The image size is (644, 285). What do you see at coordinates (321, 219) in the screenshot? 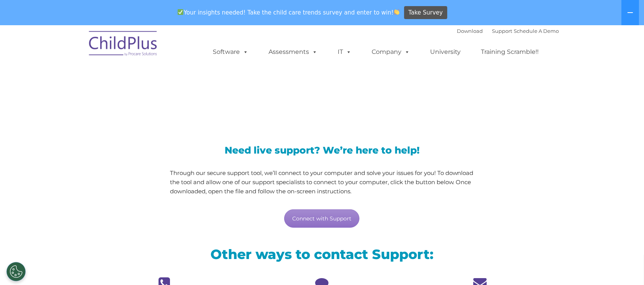
I see `a: Connect with Support` at bounding box center [321, 219].